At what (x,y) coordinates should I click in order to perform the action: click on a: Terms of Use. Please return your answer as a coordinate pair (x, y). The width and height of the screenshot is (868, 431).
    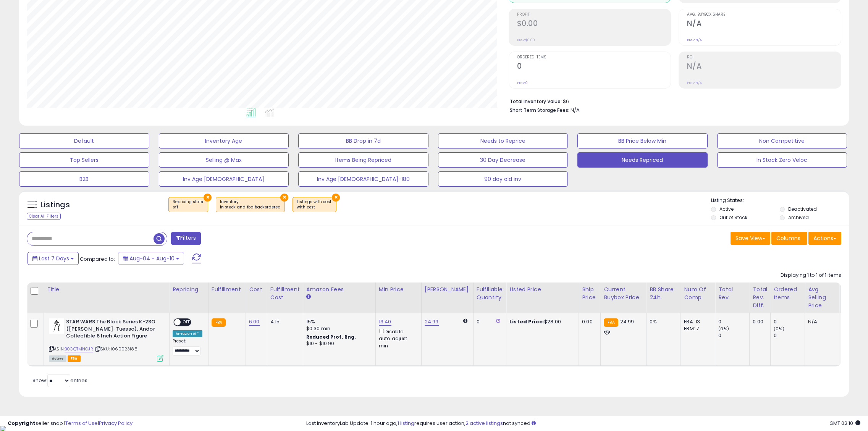
    Looking at the image, I should click on (82, 423).